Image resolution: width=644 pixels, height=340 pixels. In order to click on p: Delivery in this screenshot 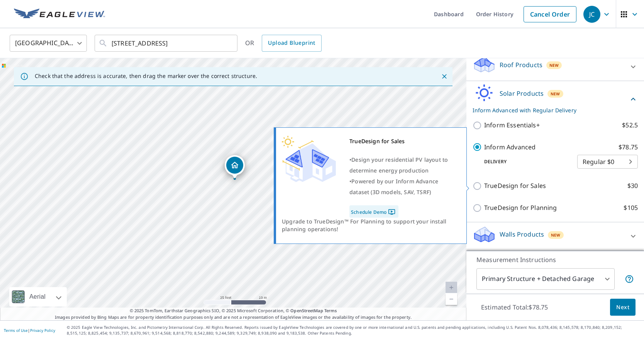, I will do `click(525, 162)`.